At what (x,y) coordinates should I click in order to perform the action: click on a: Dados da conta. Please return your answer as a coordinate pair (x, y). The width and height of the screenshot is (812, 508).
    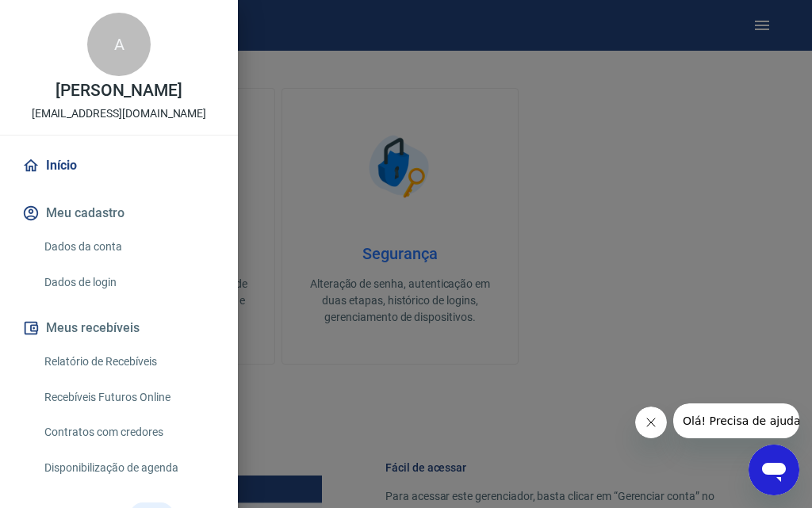
    Looking at the image, I should click on (128, 246).